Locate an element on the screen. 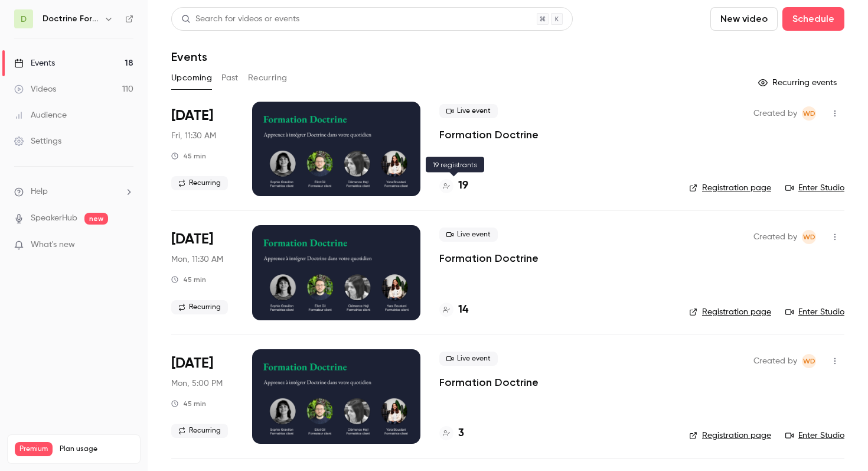  span: new is located at coordinates (97, 218).